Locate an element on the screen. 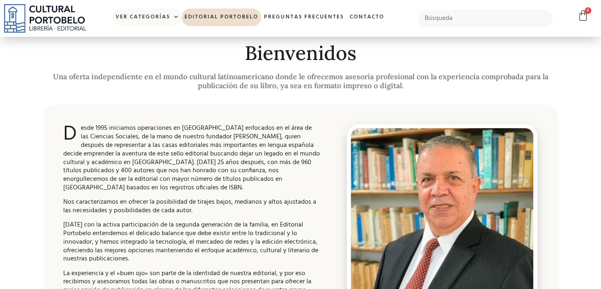 The height and width of the screenshot is (289, 601). span: 0 is located at coordinates (588, 11).